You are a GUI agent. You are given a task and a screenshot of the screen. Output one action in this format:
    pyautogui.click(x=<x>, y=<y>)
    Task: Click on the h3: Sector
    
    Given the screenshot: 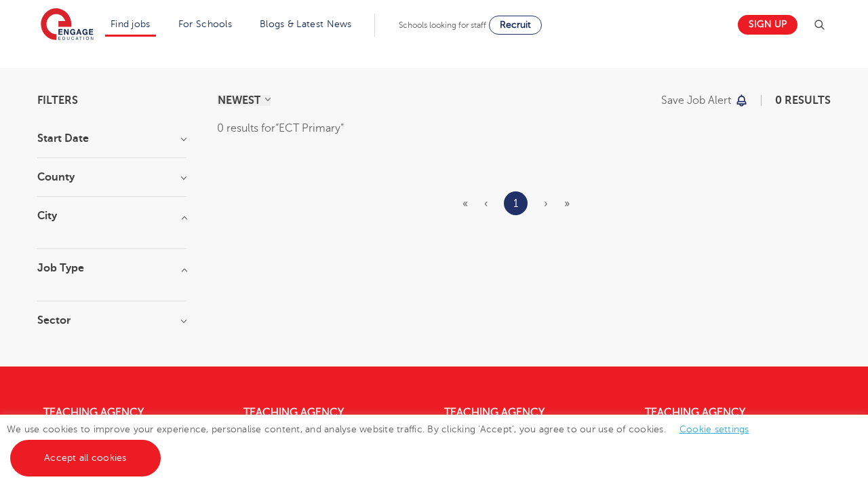 What is the action you would take?
    pyautogui.click(x=112, y=321)
    